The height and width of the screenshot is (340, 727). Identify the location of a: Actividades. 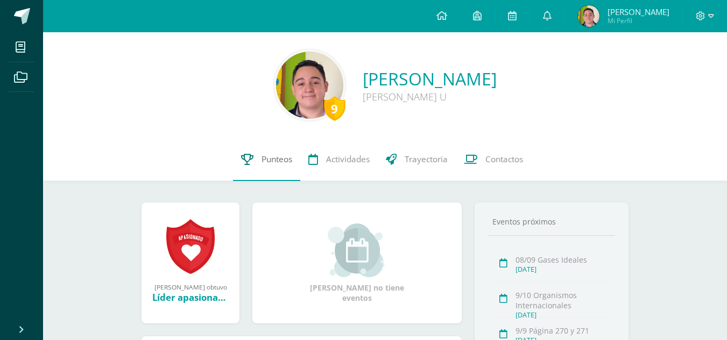
(339, 160).